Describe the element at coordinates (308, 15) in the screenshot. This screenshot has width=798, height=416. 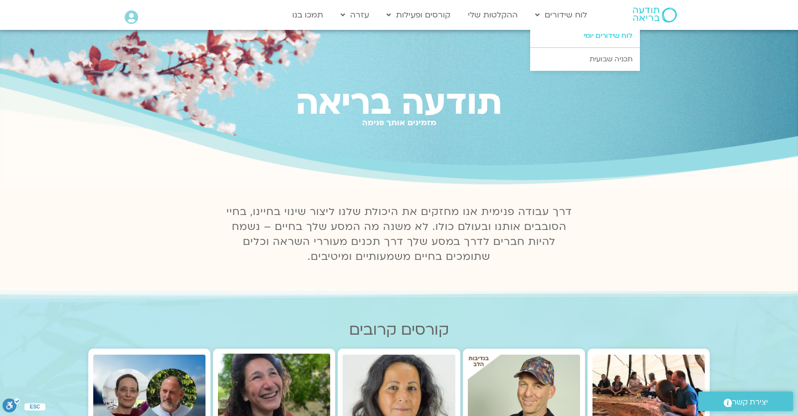
I see `a: תמכו בנו` at that location.